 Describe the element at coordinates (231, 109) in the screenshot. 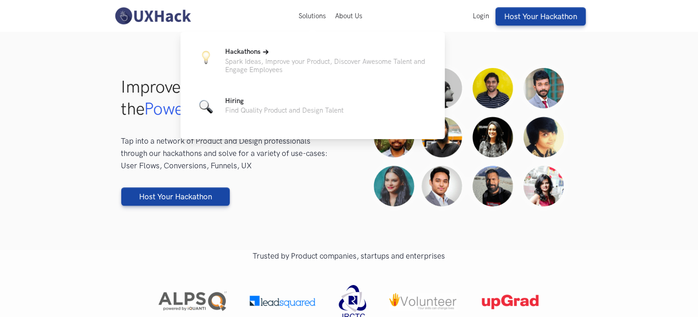

I see `span: Power of 10000+ minds` at that location.